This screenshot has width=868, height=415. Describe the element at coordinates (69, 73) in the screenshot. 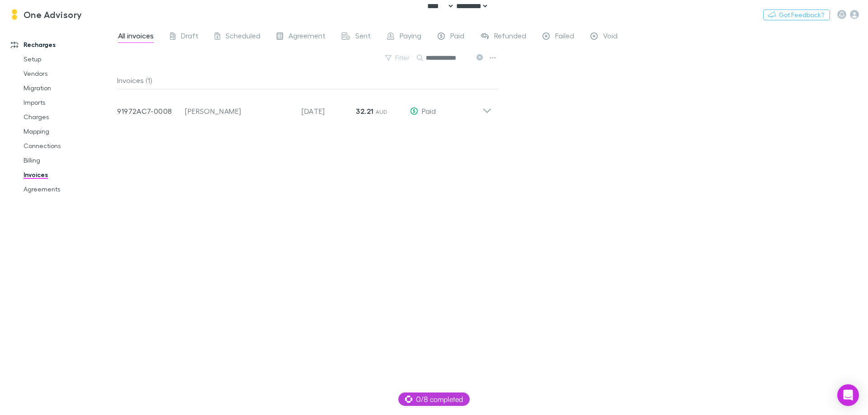

I see `a: Vendors` at that location.